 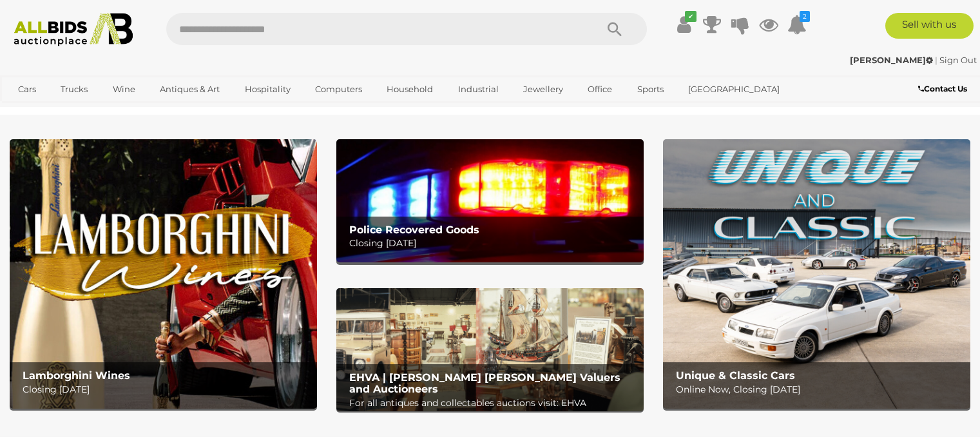 What do you see at coordinates (615, 29) in the screenshot?
I see `button: Search` at bounding box center [615, 29].